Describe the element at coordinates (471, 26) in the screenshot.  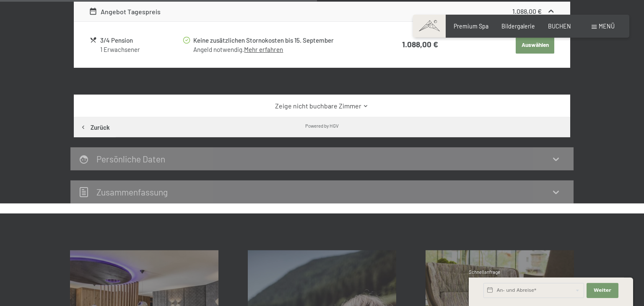
I see `a: Premium Spa` at that location.